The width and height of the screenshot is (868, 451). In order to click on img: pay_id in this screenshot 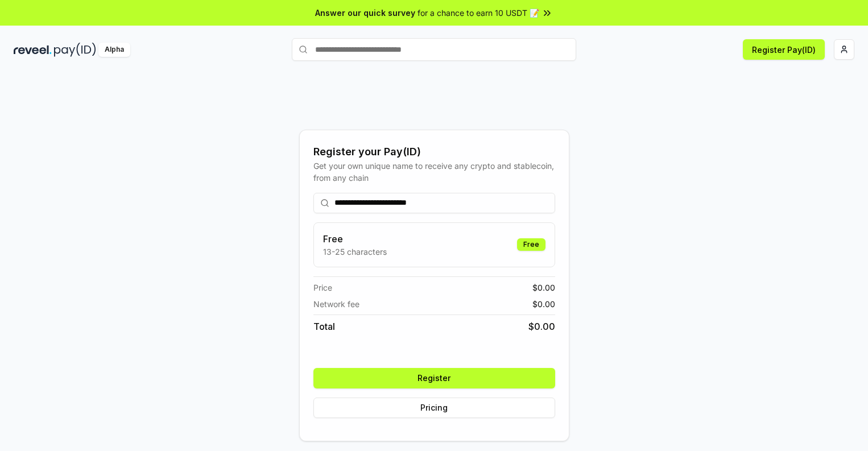, I will do `click(75, 49)`.